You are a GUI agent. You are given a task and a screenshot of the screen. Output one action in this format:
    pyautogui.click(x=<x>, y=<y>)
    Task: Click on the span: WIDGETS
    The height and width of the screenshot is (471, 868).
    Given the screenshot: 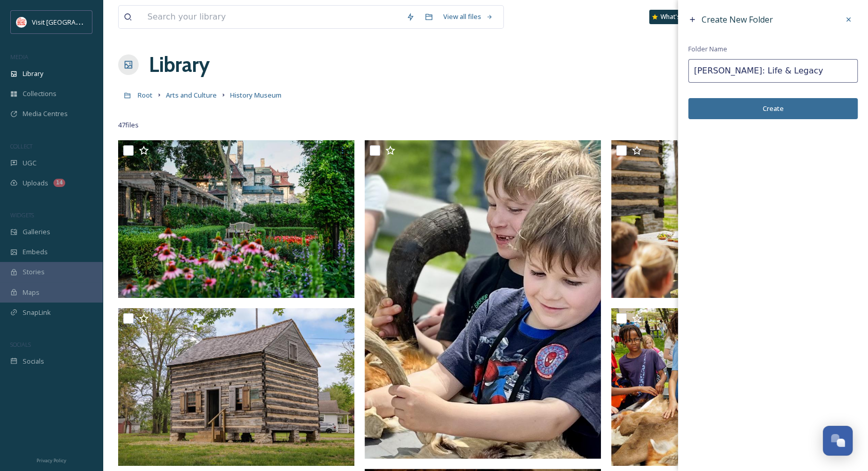 What is the action you would take?
    pyautogui.click(x=22, y=215)
    